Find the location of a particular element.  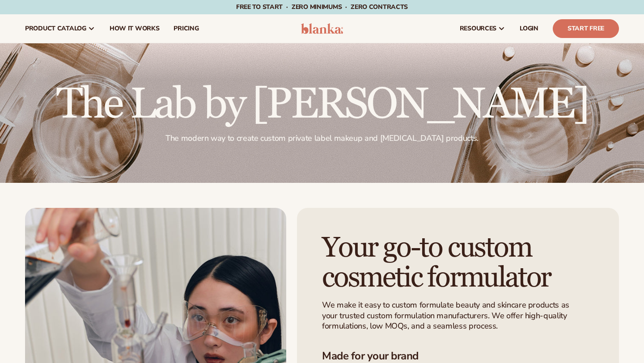

a: logo is located at coordinates (322, 29).